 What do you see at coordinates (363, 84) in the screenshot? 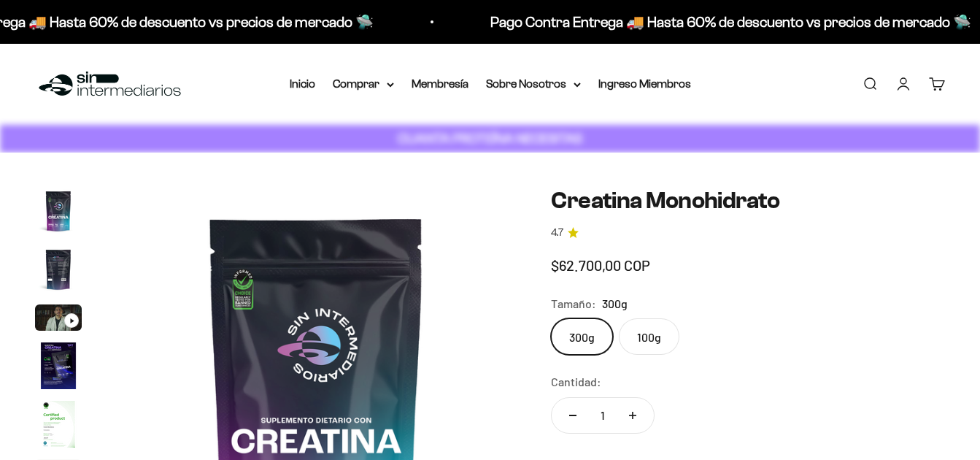
I see `summary: Comprar` at bounding box center [363, 84].